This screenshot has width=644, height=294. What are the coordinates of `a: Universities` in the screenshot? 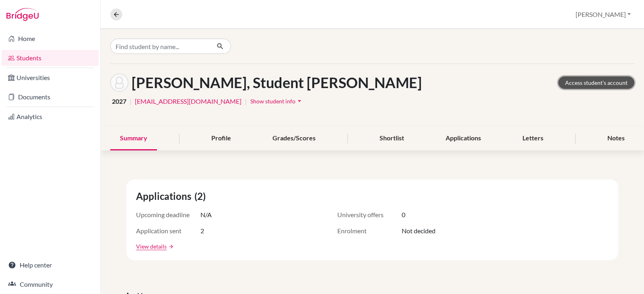 It's located at (50, 78).